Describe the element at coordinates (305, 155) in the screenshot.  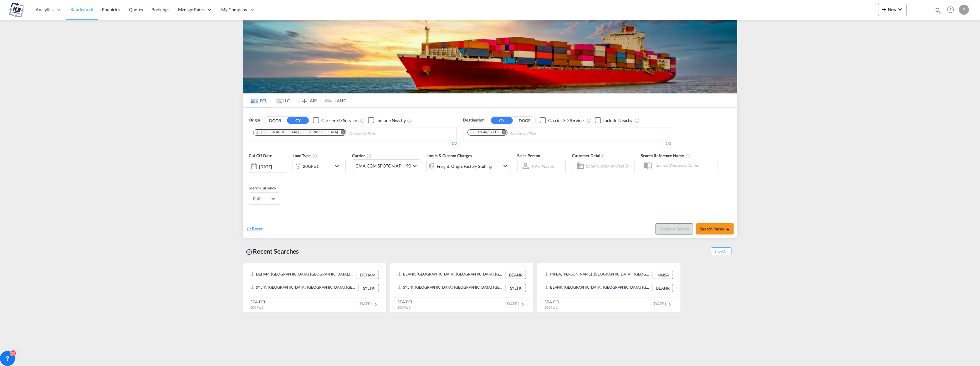
I see `span: Load Type` at that location.